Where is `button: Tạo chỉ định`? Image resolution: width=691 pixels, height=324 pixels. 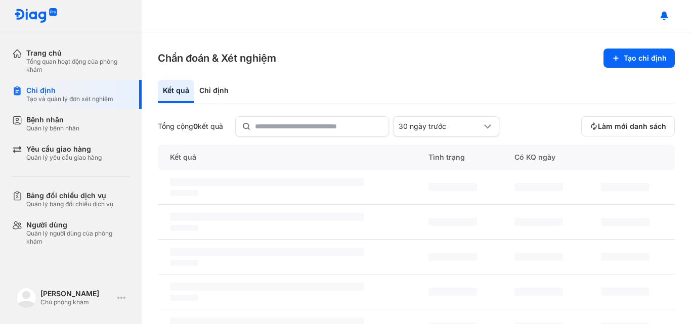 button: Tạo chỉ định is located at coordinates (639, 58).